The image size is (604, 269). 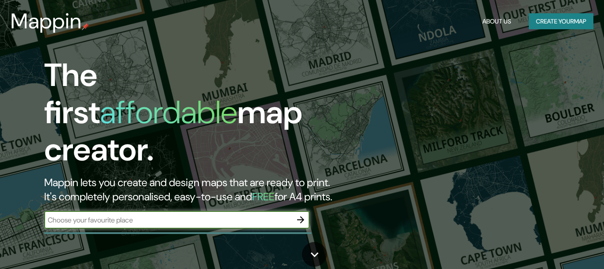 I want to click on img: mappin-pin, so click(x=85, y=27).